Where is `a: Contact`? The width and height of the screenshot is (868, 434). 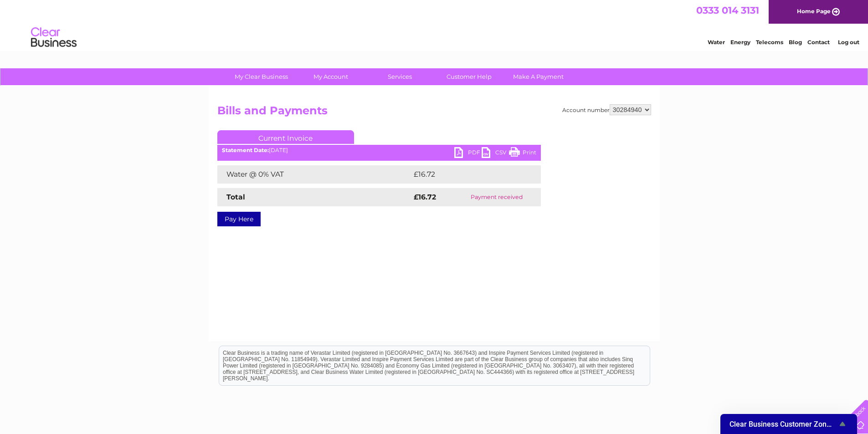 a: Contact is located at coordinates (818, 42).